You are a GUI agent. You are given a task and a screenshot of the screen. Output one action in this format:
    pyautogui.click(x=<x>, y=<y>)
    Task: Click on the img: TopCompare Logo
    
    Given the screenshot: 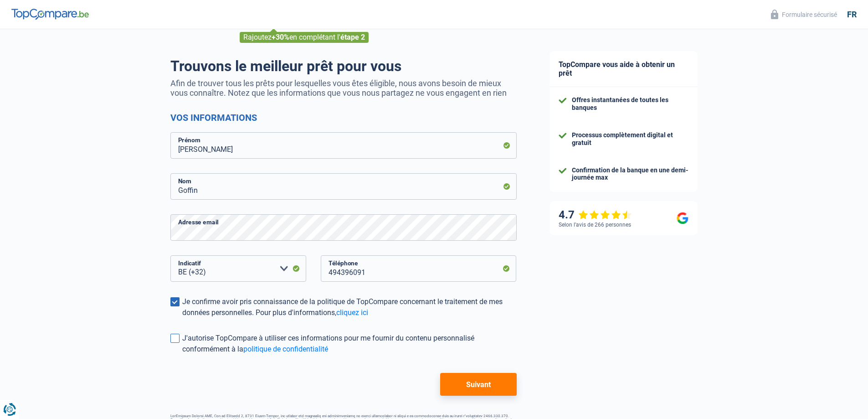 What is the action you would take?
    pyautogui.click(x=50, y=15)
    